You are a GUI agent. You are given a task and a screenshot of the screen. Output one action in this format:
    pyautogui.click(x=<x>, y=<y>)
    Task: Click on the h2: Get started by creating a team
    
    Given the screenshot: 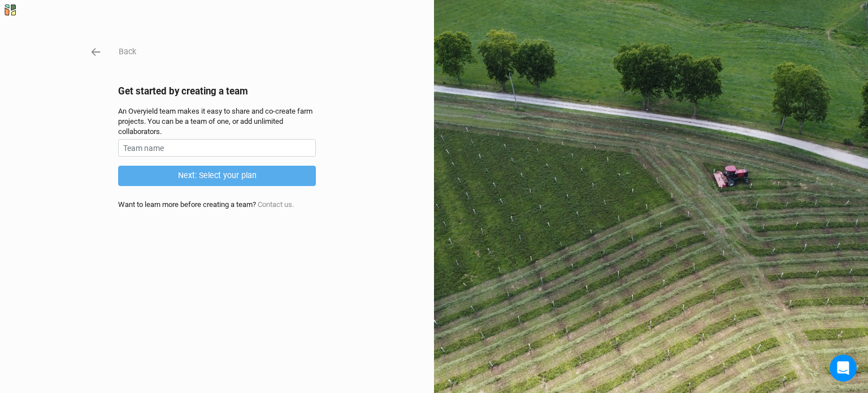 What is the action you would take?
    pyautogui.click(x=217, y=91)
    